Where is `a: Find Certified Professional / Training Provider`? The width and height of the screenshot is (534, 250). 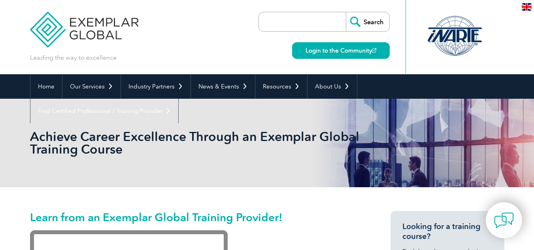 a: Find Certified Professional / Training Provider is located at coordinates (104, 111).